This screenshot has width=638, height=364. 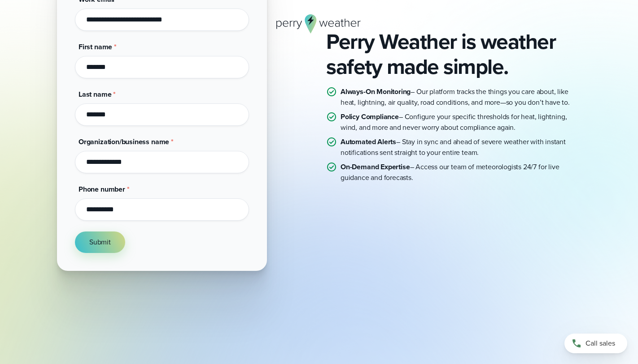 What do you see at coordinates (375, 91) in the screenshot?
I see `strong: Always-On Monitoring` at bounding box center [375, 91].